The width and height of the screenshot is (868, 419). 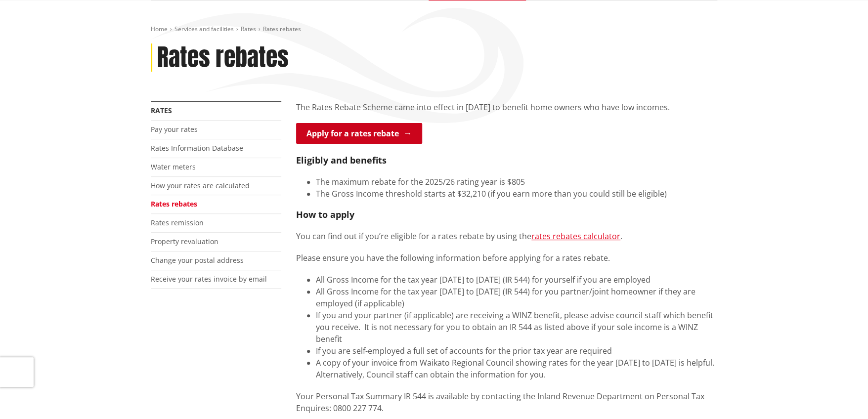 What do you see at coordinates (174, 129) in the screenshot?
I see `a: Pay your rates` at bounding box center [174, 129].